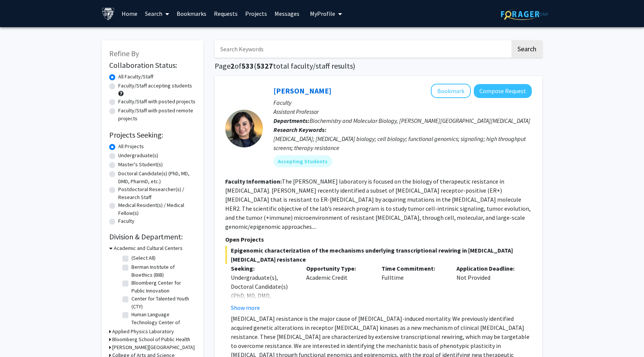 The width and height of the screenshot is (644, 357). Describe the element at coordinates (256, 14) in the screenshot. I see `a: Projects` at that location.